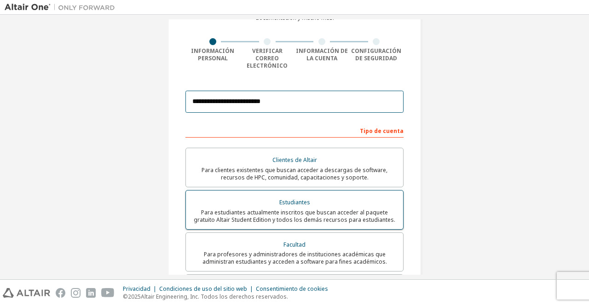 The image size is (589, 306). What do you see at coordinates (295, 202) in the screenshot?
I see `font: Estudiantes` at bounding box center [295, 202].